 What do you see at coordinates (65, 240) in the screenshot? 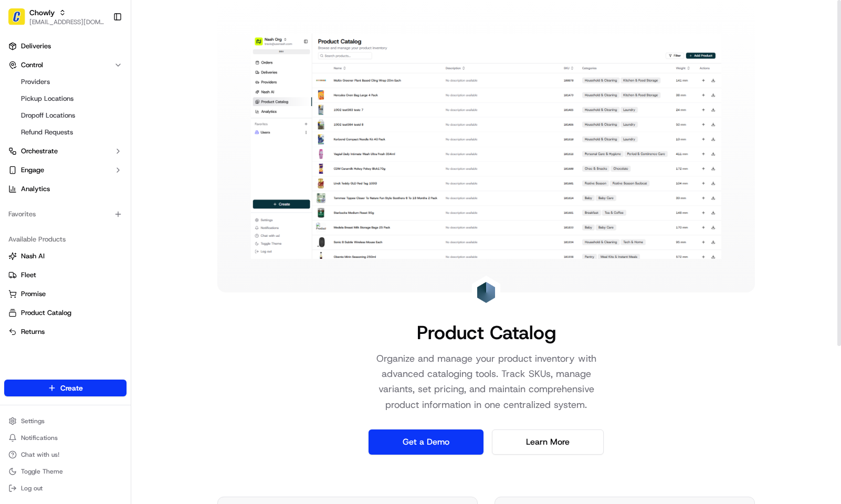
I see `div: Available Products` at bounding box center [65, 240].